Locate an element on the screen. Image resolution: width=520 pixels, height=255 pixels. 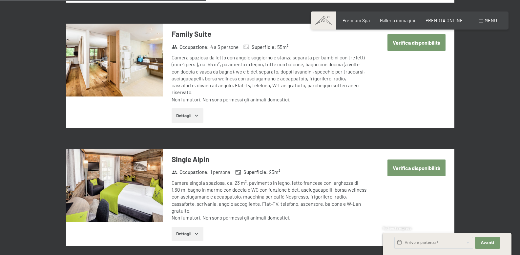
span: Richiesta express is located at coordinates (398, 228).